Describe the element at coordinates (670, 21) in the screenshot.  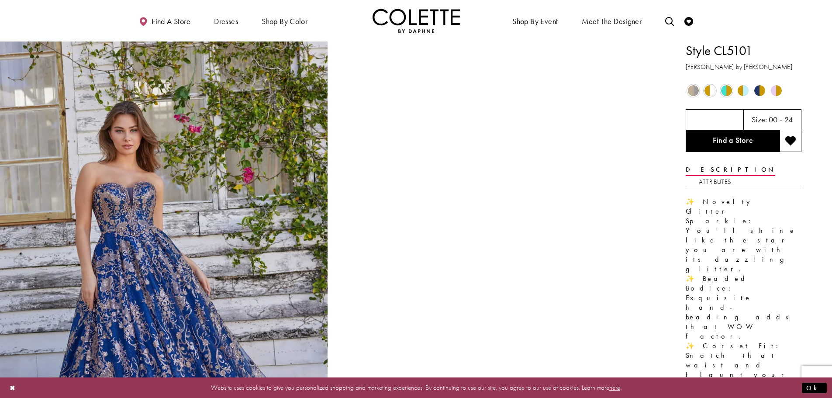
I see `a: Toggle search` at that location.